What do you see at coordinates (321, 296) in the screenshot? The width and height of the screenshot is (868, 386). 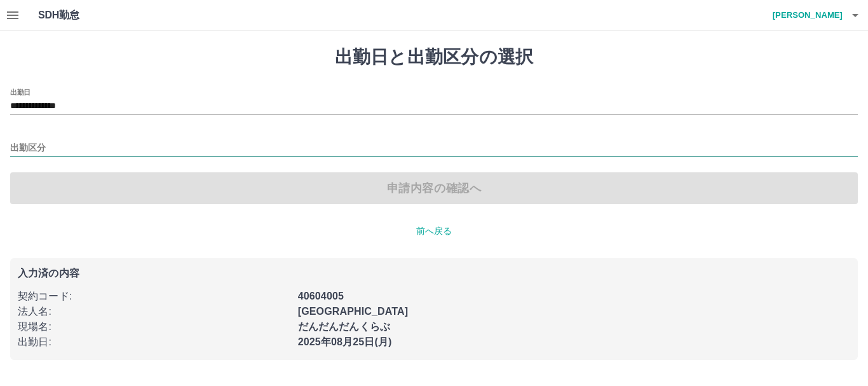 I see `b: 40604005` at bounding box center [321, 296].